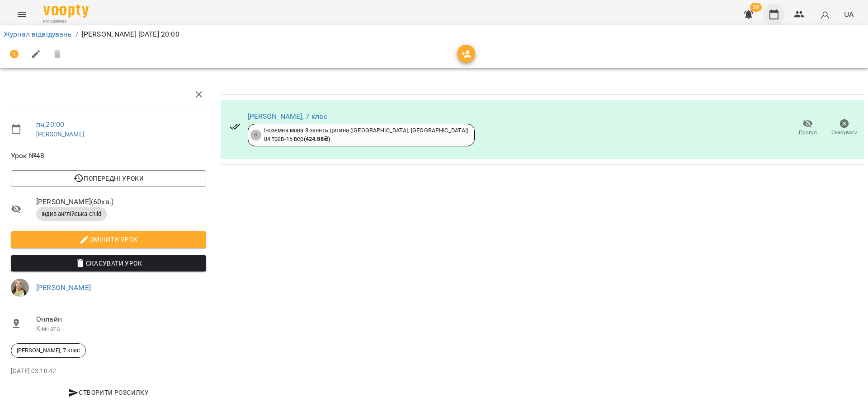  What do you see at coordinates (108, 263) in the screenshot?
I see `button: Скасувати Урок` at bounding box center [108, 263].